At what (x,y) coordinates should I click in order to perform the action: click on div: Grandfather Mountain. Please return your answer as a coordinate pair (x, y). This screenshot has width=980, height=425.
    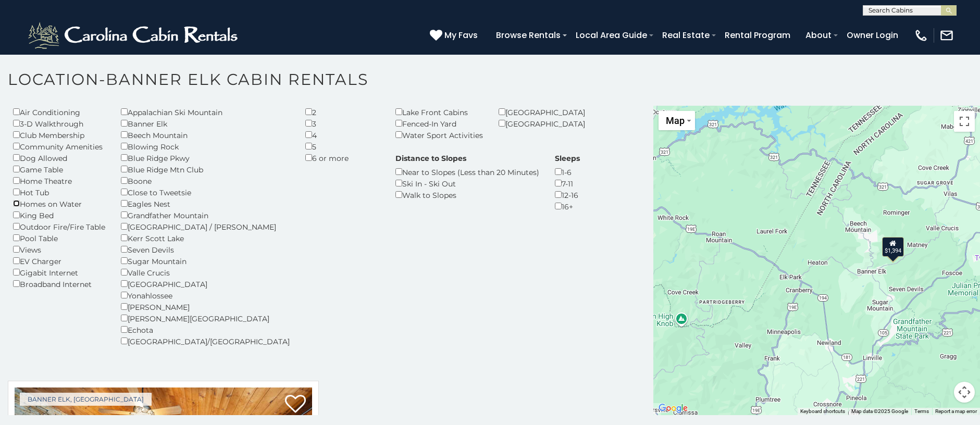
    Looking at the image, I should click on (206, 215).